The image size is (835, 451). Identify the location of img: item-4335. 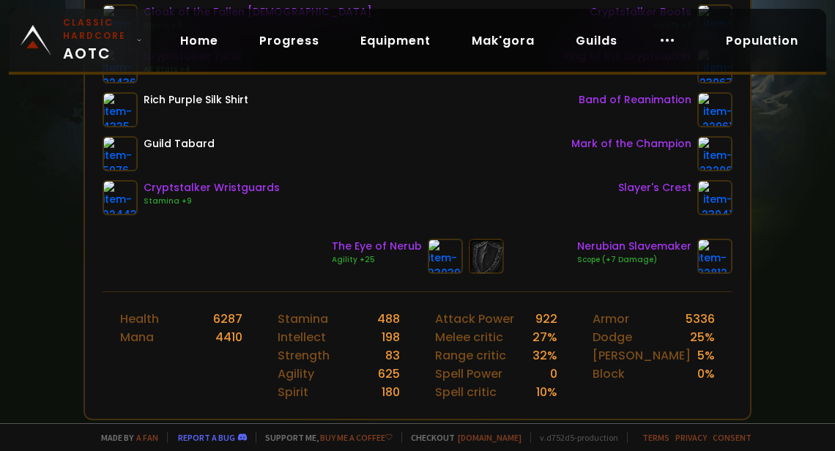
(120, 110).